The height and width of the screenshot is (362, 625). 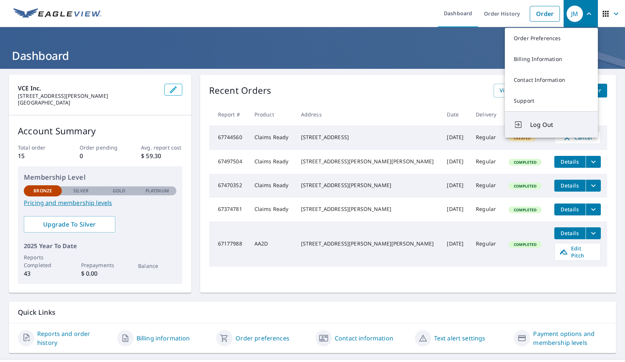 I want to click on p: Account Summary, so click(x=100, y=131).